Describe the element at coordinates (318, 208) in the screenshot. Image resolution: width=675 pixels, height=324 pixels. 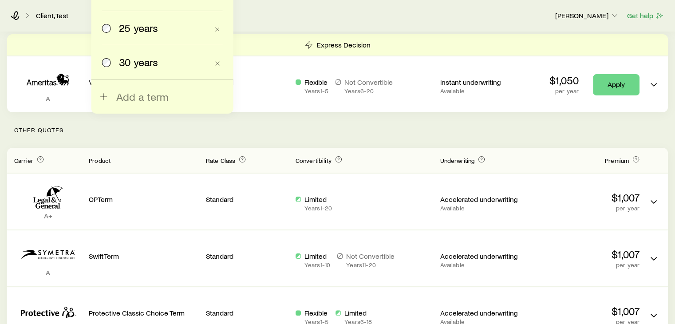
I see `p: Years 1 - 20` at that location.